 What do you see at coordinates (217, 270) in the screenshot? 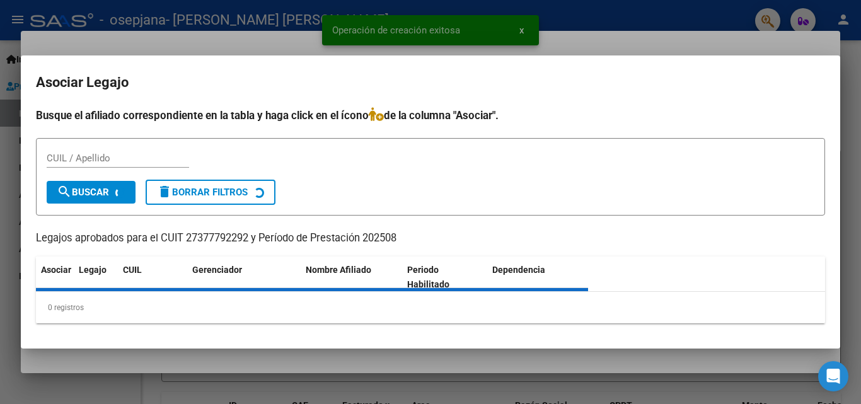
I see `span: Gerenciador` at bounding box center [217, 270].